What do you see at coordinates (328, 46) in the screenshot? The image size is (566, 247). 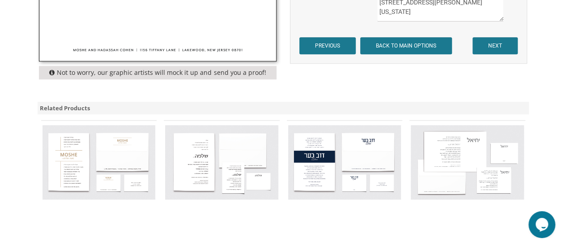 I see `input: PREVIOUS` at bounding box center [328, 46].